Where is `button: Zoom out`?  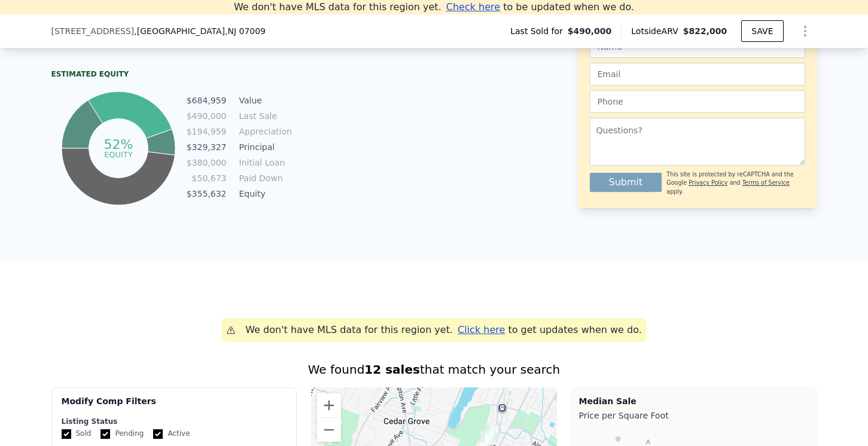 button: Zoom out is located at coordinates (329, 430).